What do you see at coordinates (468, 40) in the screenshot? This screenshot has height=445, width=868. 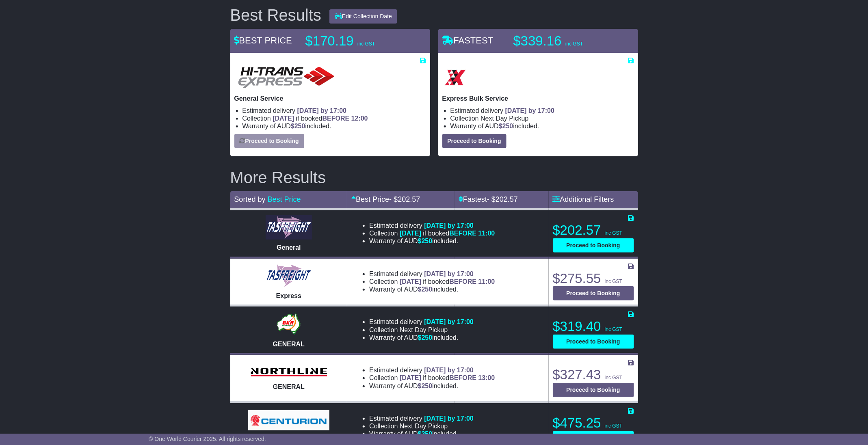 I see `span: FASTEST` at bounding box center [468, 40].